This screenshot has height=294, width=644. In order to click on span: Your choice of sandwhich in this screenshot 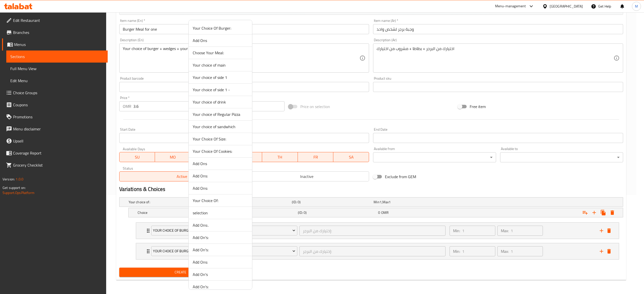, I will do `click(220, 126)`.